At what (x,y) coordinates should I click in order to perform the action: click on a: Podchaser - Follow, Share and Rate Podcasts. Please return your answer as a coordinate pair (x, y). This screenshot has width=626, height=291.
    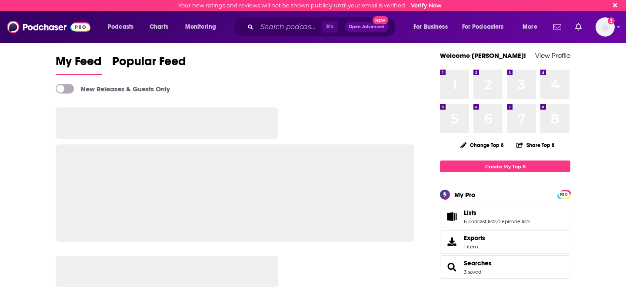
    Looking at the image, I should click on (49, 27).